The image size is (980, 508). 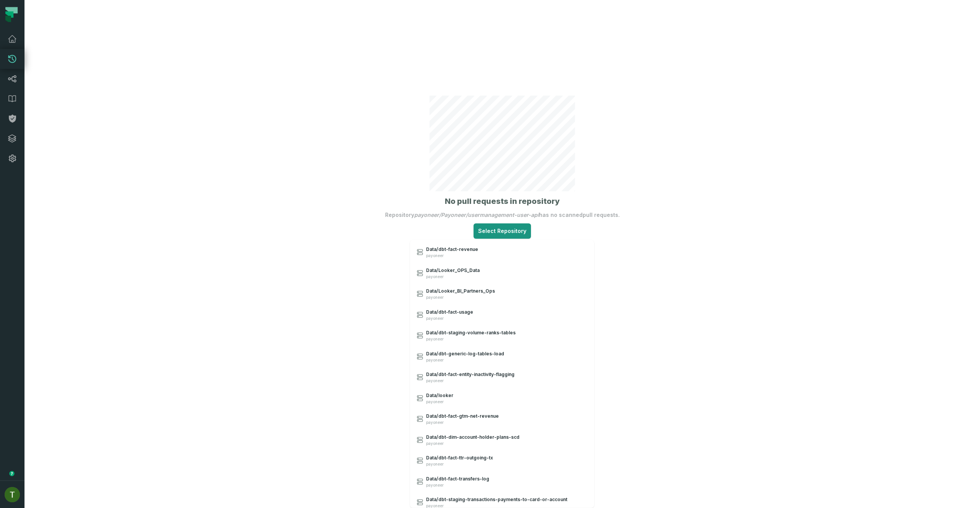 I want to click on div: Select Repository, so click(x=502, y=374).